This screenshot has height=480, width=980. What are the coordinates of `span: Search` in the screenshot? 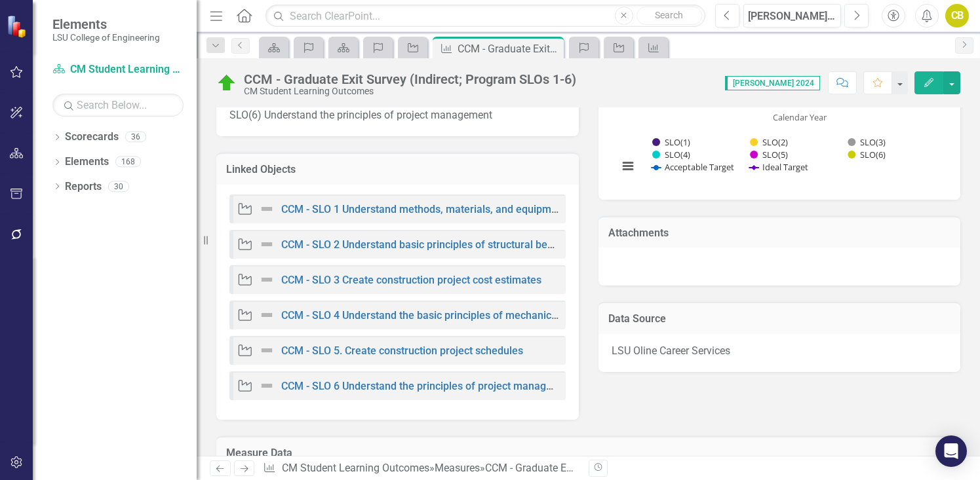 It's located at (668, 15).